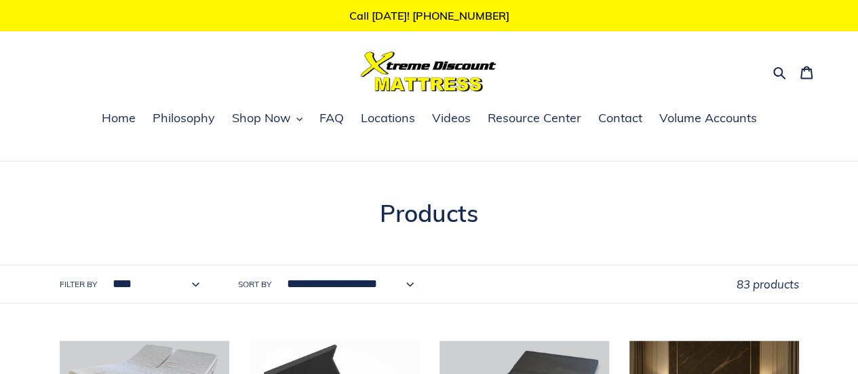  What do you see at coordinates (620, 118) in the screenshot?
I see `span: Contact` at bounding box center [620, 118].